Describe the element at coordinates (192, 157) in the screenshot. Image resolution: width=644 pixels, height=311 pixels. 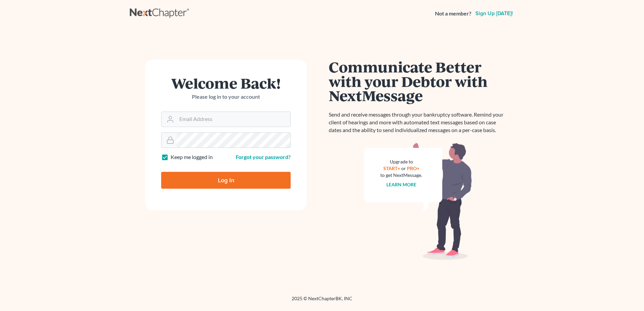
I see `label: Keep me logged in` at that location.